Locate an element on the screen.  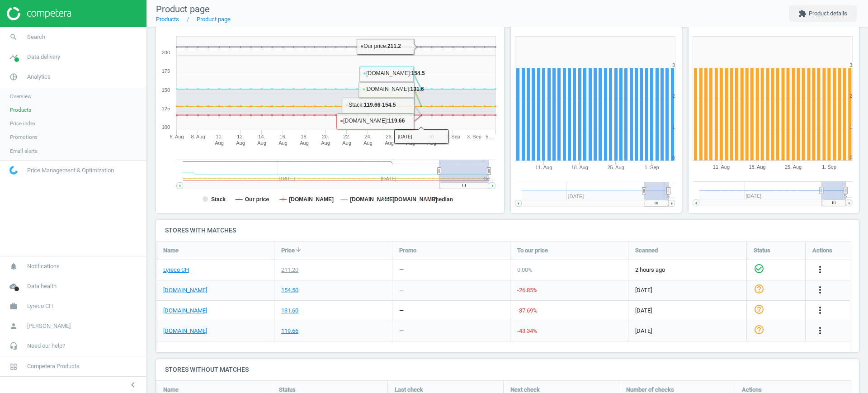
tspan: 16. is located at coordinates (283, 136).